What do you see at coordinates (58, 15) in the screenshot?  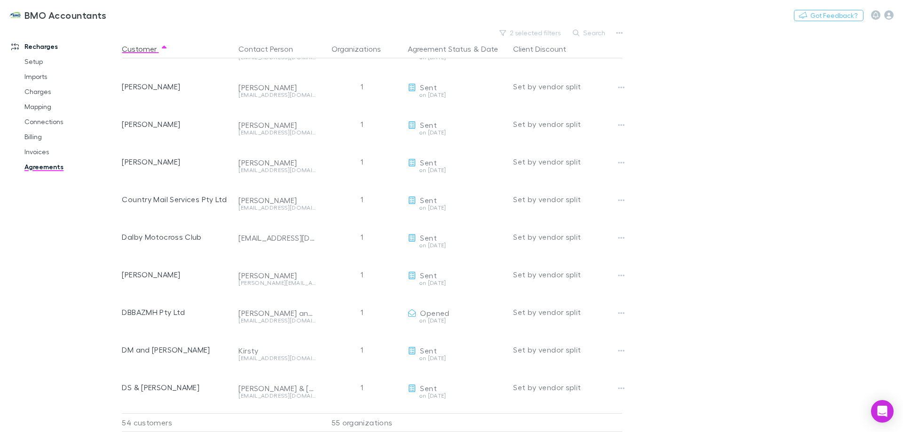 I see `a: BMO Accountants` at bounding box center [58, 15].